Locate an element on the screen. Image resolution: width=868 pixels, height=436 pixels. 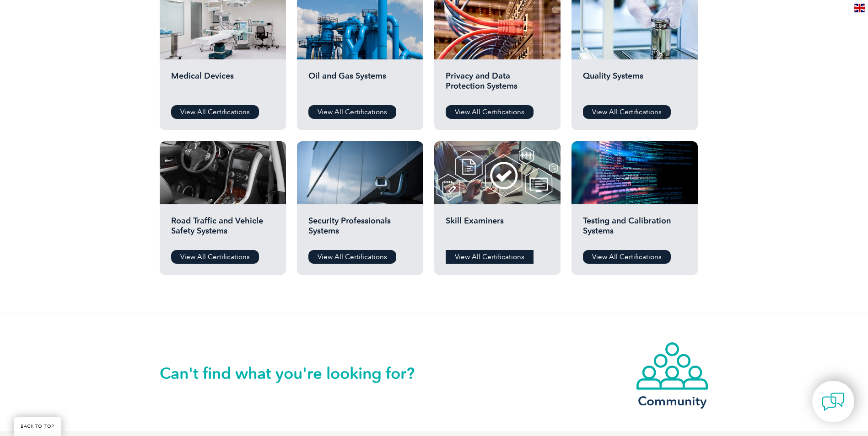
img: contact-chat.png is located at coordinates (833, 402).